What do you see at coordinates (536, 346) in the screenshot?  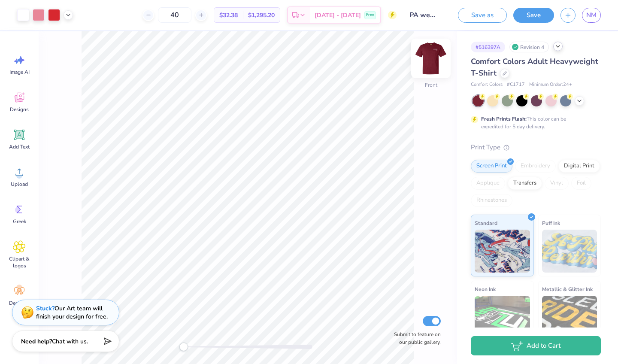 I see `button: Add to Cart` at bounding box center [536, 346].